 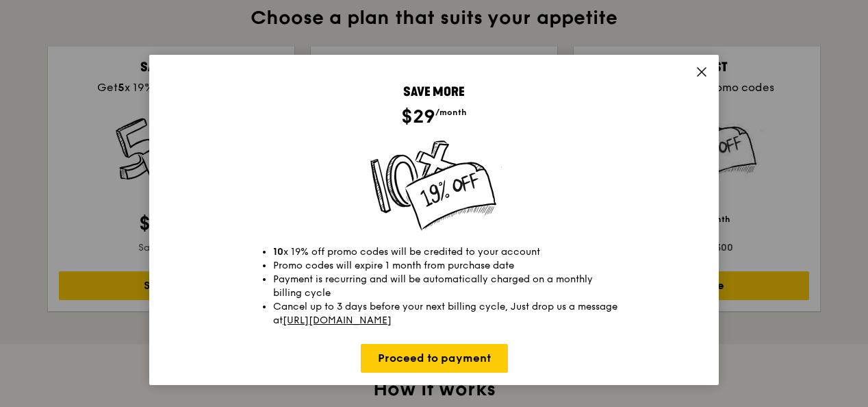 What do you see at coordinates (448, 286) in the screenshot?
I see `li: Payment is recurring and will be automatically charged on a monthly billing cycle` at bounding box center [448, 286].